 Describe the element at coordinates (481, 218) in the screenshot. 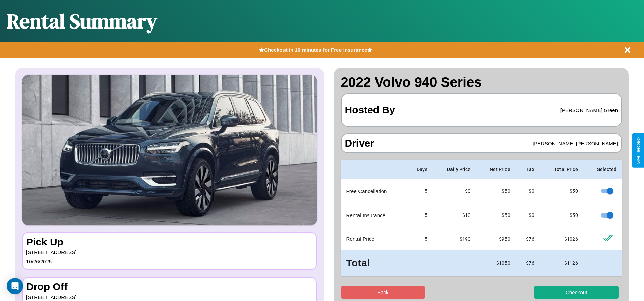

I see `table: simple table` at that location.